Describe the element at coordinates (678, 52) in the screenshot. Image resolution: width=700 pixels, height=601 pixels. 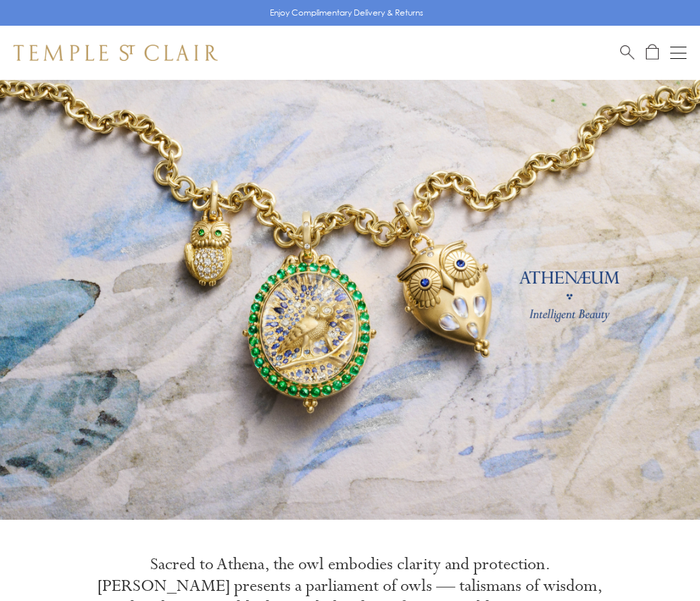
I see `button: Open navigation` at that location.